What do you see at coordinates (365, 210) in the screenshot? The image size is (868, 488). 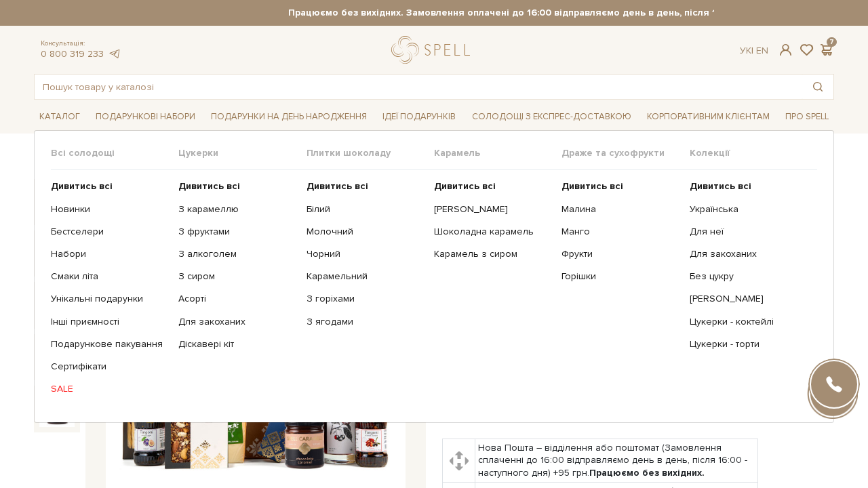 I see `a: Білий` at bounding box center [365, 210].